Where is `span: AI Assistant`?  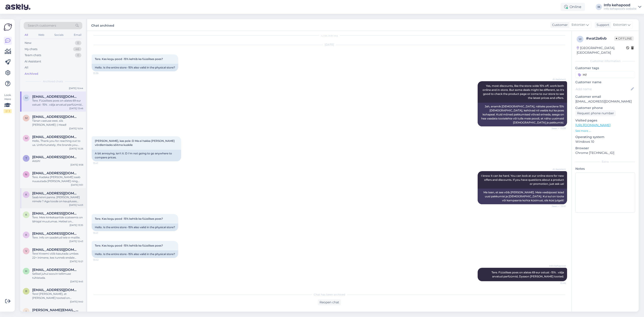
span: AI Assistant is located at coordinates (558, 79).